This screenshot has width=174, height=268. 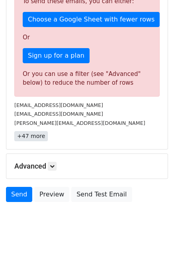 I want to click on div: Chat Widget, so click(x=154, y=249).